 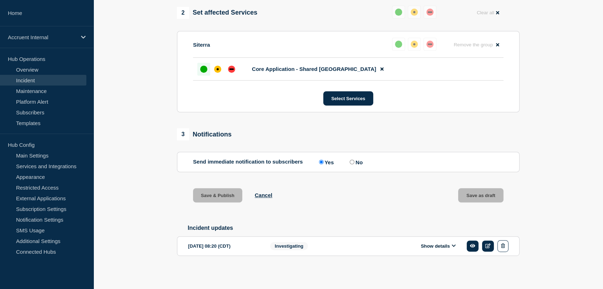 I want to click on span: Remove the group, so click(x=473, y=45).